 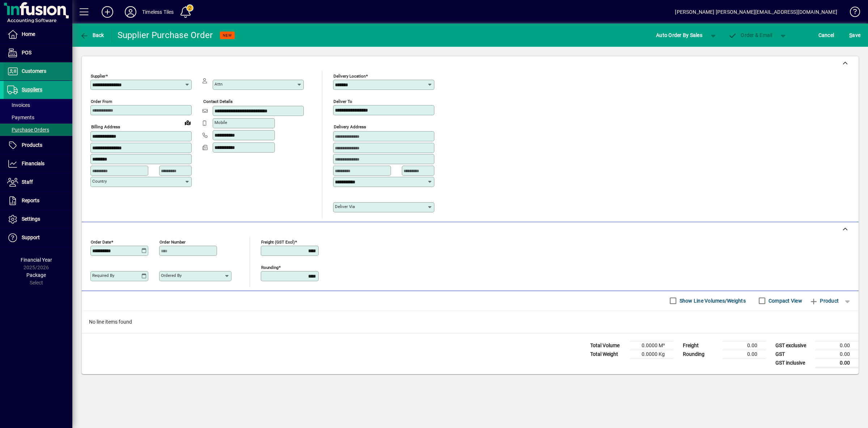 I want to click on td: Freight, so click(x=701, y=345).